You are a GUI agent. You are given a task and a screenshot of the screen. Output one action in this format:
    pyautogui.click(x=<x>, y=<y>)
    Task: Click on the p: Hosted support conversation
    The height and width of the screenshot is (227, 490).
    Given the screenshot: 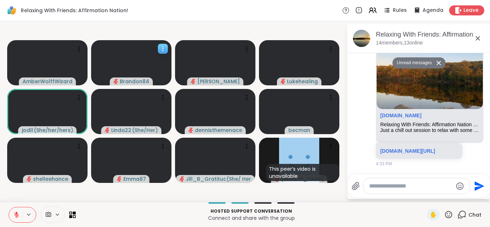 What is the action you would take?
    pyautogui.click(x=251, y=211)
    